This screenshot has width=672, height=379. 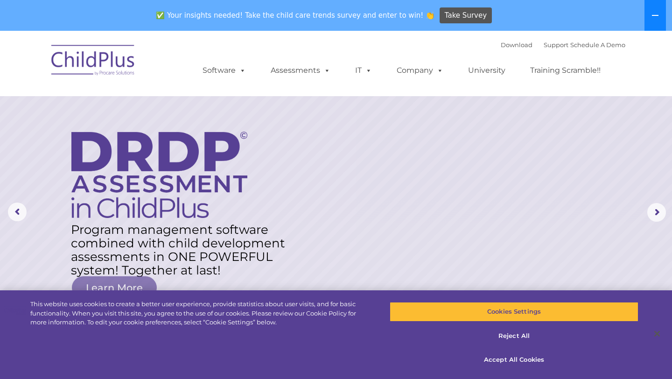 What do you see at coordinates (598, 45) in the screenshot?
I see `a: Schedule A Demo` at bounding box center [598, 45].